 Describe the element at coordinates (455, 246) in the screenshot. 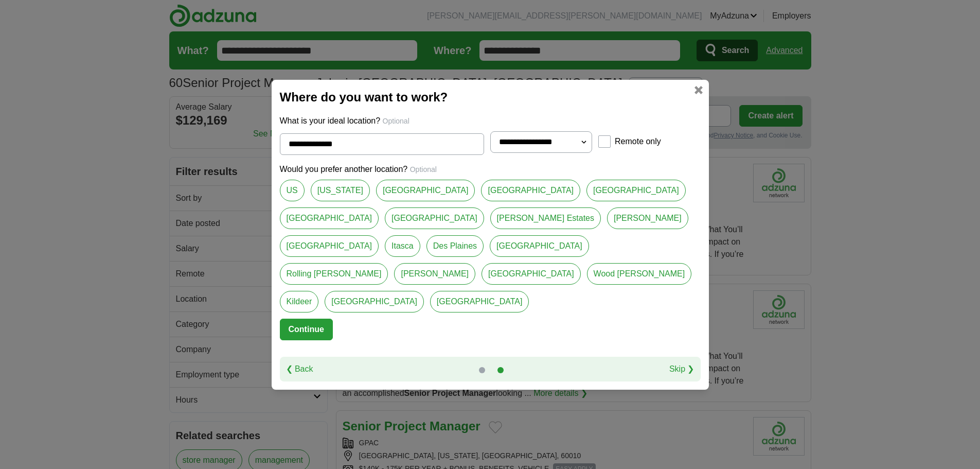

I see `a: Des Plaines` at that location.